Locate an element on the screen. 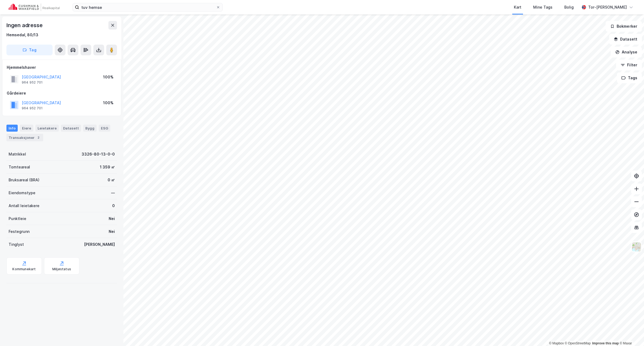 This screenshot has width=644, height=346. div: Datasett is located at coordinates (71, 128).